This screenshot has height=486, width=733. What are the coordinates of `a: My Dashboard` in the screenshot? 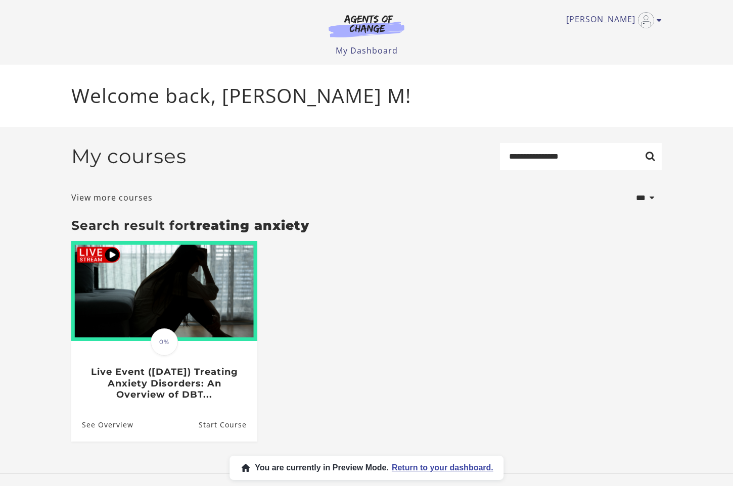 It's located at (366, 51).